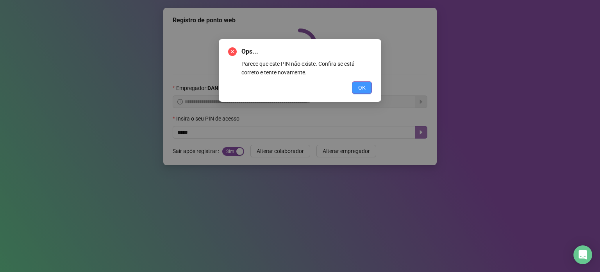 Image resolution: width=600 pixels, height=272 pixels. What do you see at coordinates (583, 254) in the screenshot?
I see `div: Open Intercom Messenger` at bounding box center [583, 254].